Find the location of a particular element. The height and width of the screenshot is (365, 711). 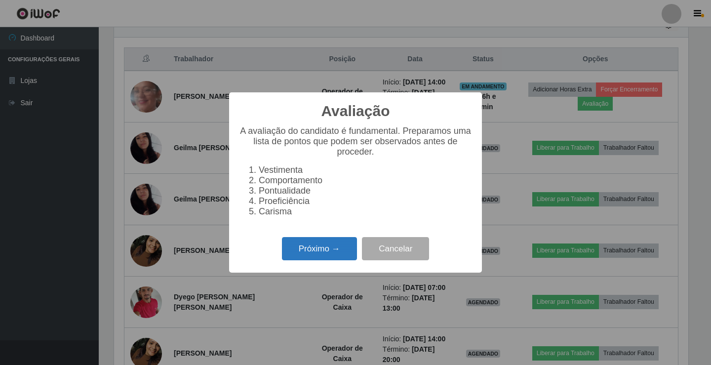

p: A avaliação do candidato é fundamental. Preparamos uma lista de pontos que podem ser observados a... is located at coordinates (355, 141).